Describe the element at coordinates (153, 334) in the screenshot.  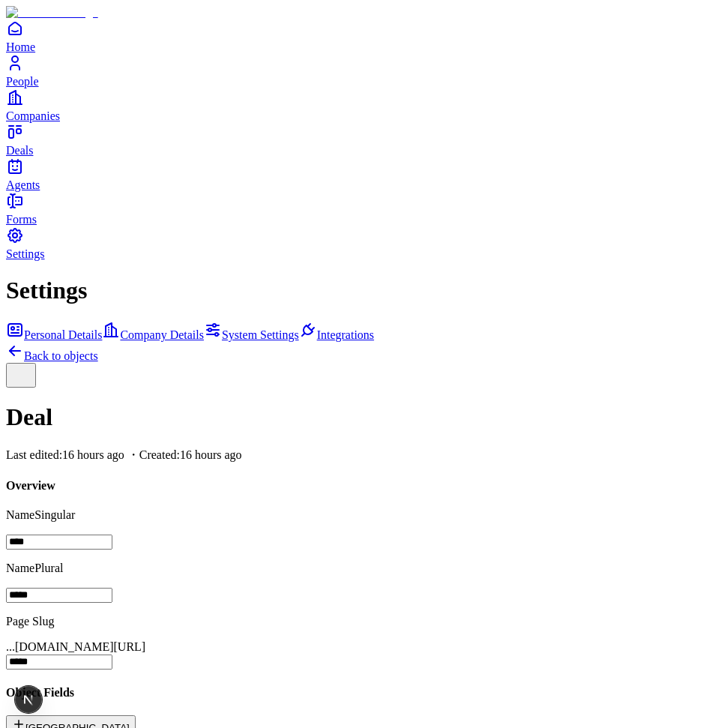
I see `a: Company Details` at that location.